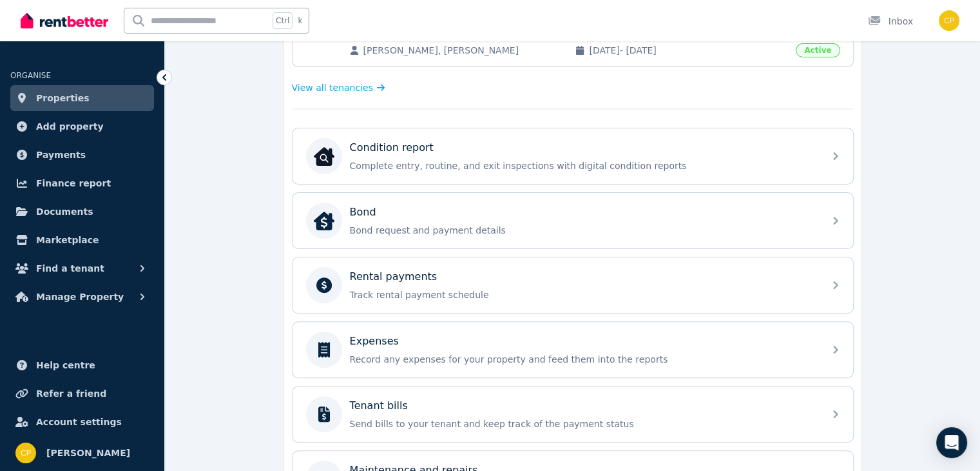 This screenshot has height=471, width=980. What do you see at coordinates (81, 98) in the screenshot?
I see `a: Properties` at bounding box center [81, 98].